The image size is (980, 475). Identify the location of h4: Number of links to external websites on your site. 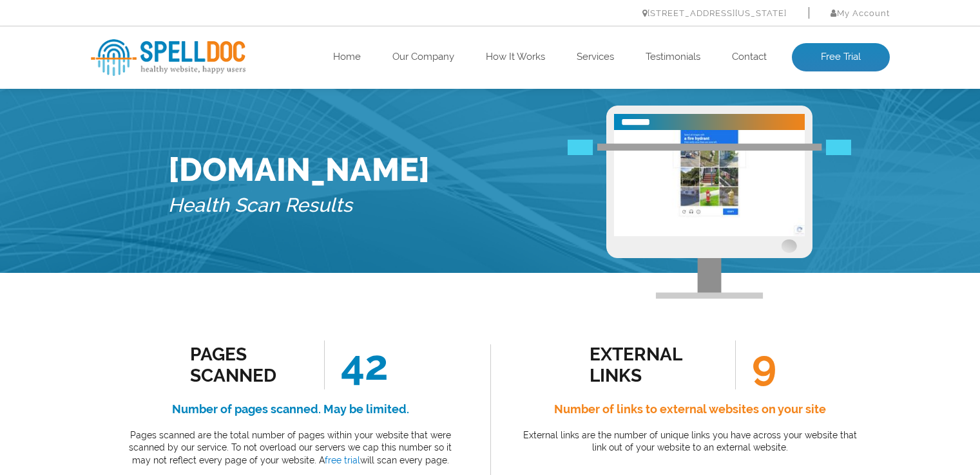
(690, 409).